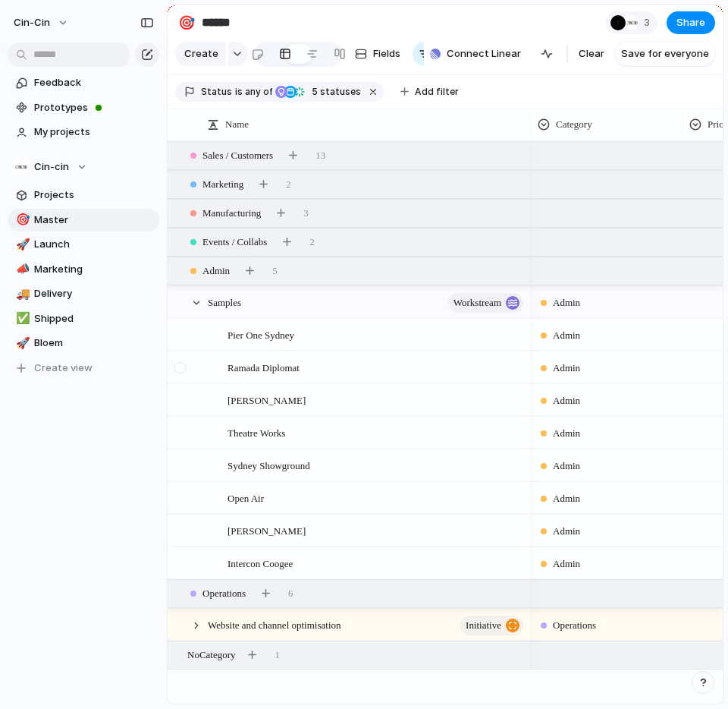 The height and width of the screenshot is (709, 728). Describe the element at coordinates (334, 92) in the screenshot. I see `span: statuses` at that location.